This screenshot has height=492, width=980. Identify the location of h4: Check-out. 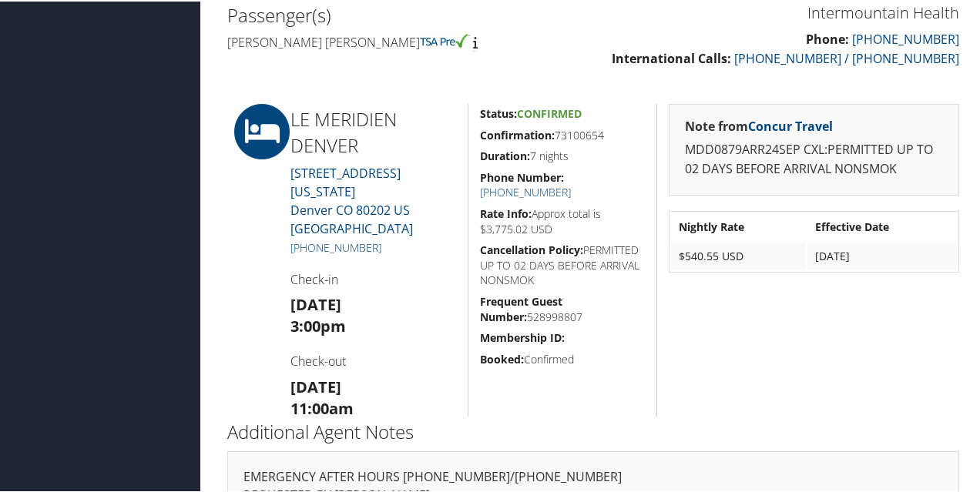
(373, 359).